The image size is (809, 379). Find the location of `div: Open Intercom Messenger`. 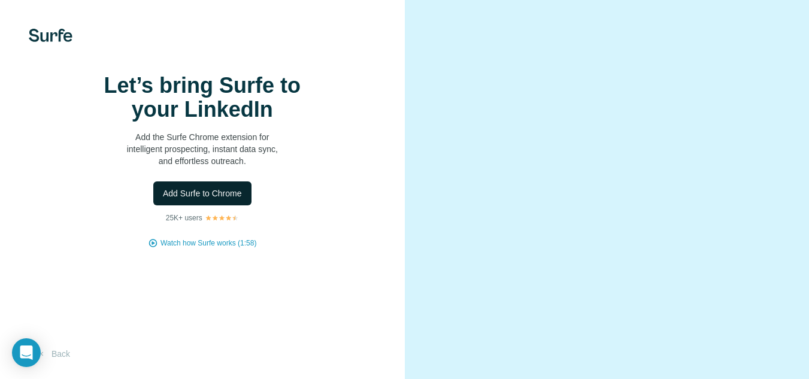

div: Open Intercom Messenger is located at coordinates (26, 353).